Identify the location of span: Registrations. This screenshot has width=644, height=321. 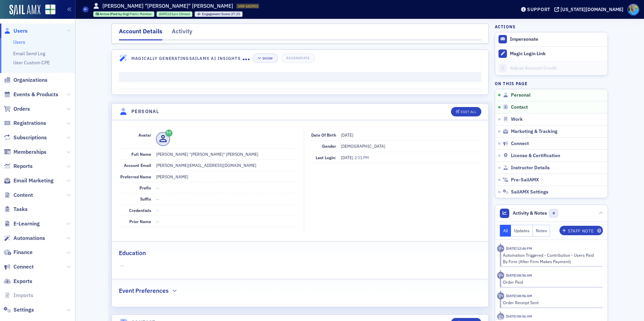
(30, 123).